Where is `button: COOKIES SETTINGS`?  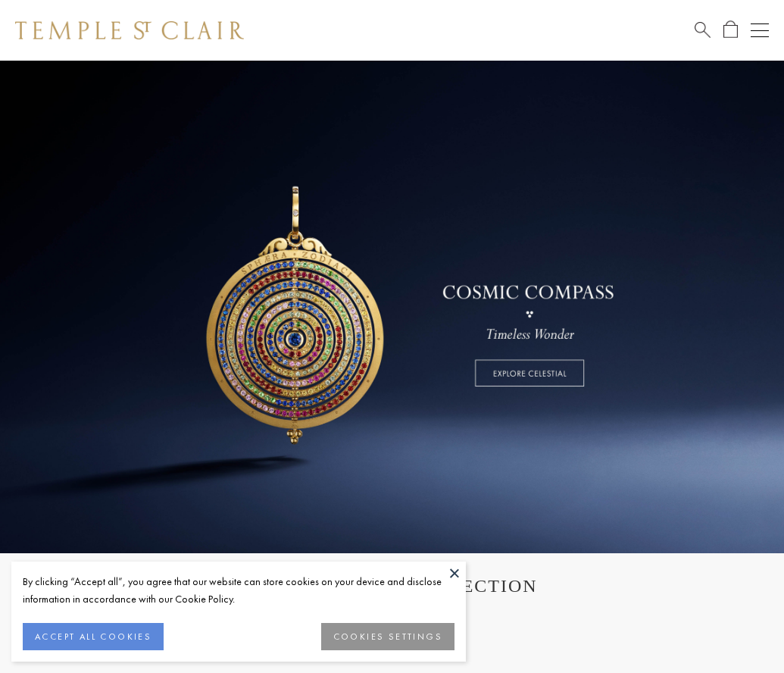
button: COOKIES SETTINGS is located at coordinates (389, 636).